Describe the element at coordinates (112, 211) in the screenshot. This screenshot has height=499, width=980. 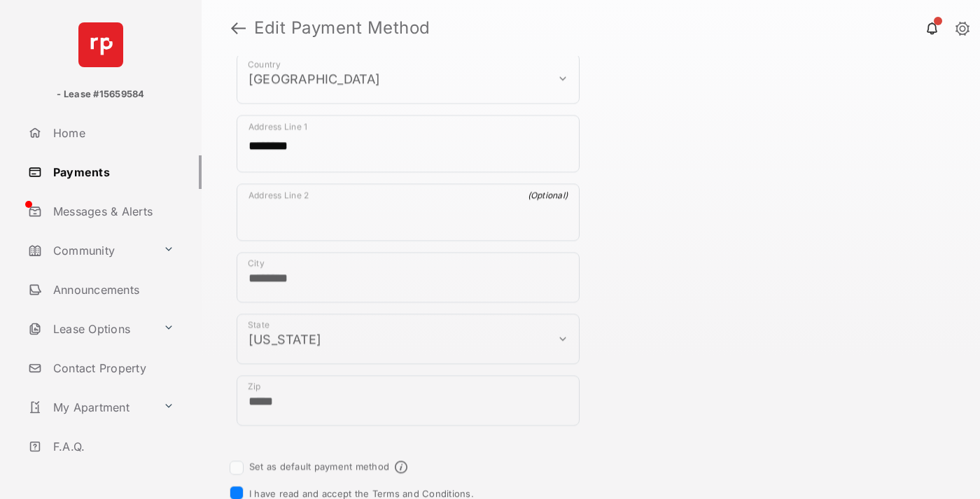
I see `a: Messages & Alerts` at that location.